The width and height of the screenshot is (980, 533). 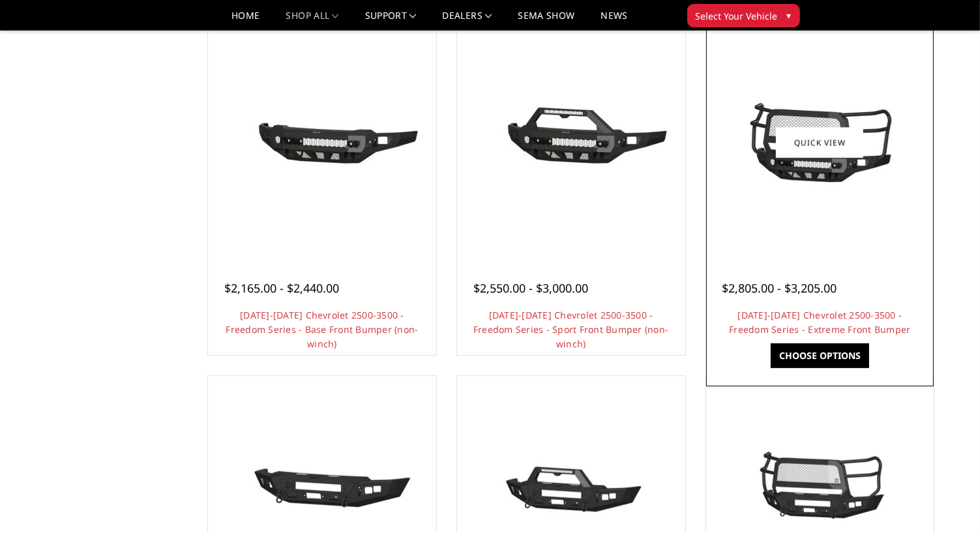 I want to click on a: News, so click(x=613, y=20).